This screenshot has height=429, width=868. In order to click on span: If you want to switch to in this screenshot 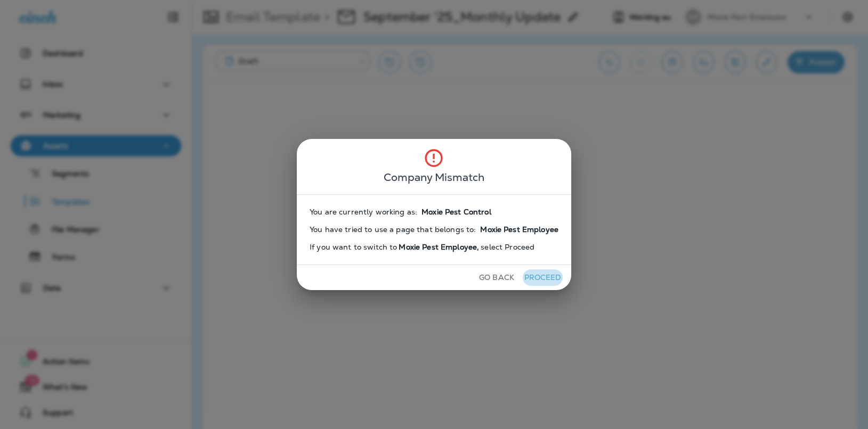, I will do `click(353, 247)`.